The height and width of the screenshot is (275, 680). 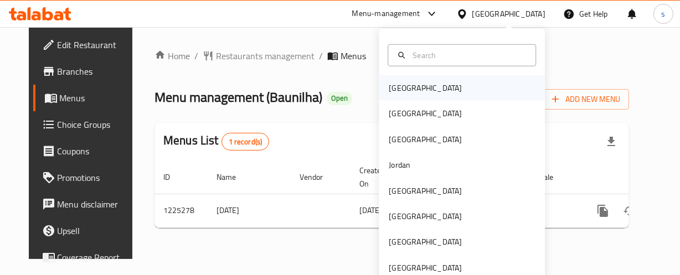 What do you see at coordinates (95, 231) in the screenshot?
I see `span: Upsell` at bounding box center [95, 231].